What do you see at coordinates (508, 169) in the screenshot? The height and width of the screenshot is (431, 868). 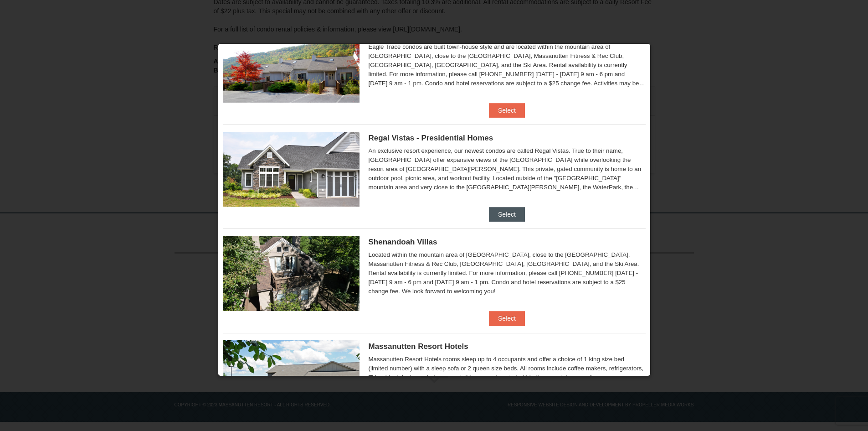 I see `div: An exclusive resort experience, our newest condos are called Regal Vistas. True to their name, [G...` at bounding box center [508, 169].